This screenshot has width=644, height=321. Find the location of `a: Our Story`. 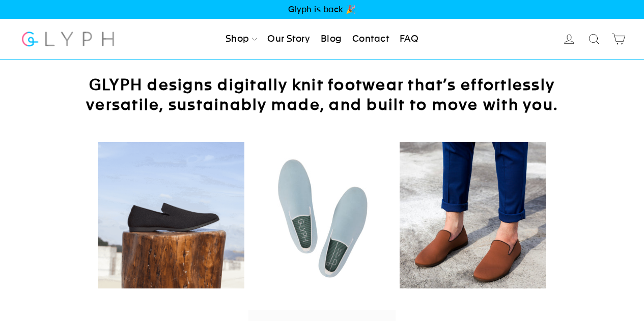

a: Our Story is located at coordinates (289, 39).